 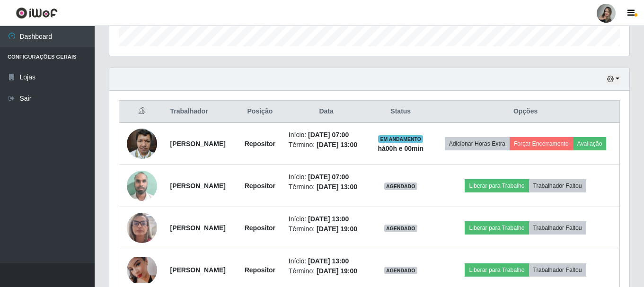 What do you see at coordinates (326, 112) in the screenshot?
I see `th: Data` at bounding box center [326, 112].